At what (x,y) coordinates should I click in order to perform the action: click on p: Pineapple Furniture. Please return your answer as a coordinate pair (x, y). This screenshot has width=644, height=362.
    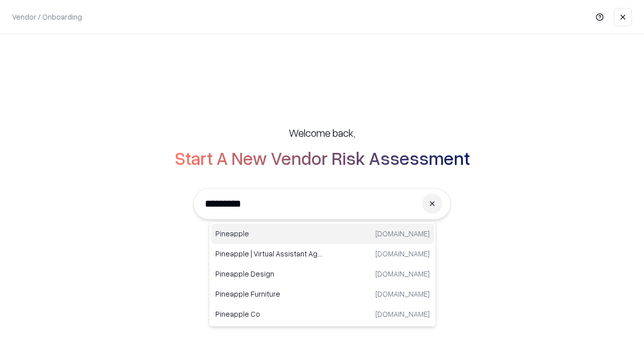
    Looking at the image, I should click on (269, 294).